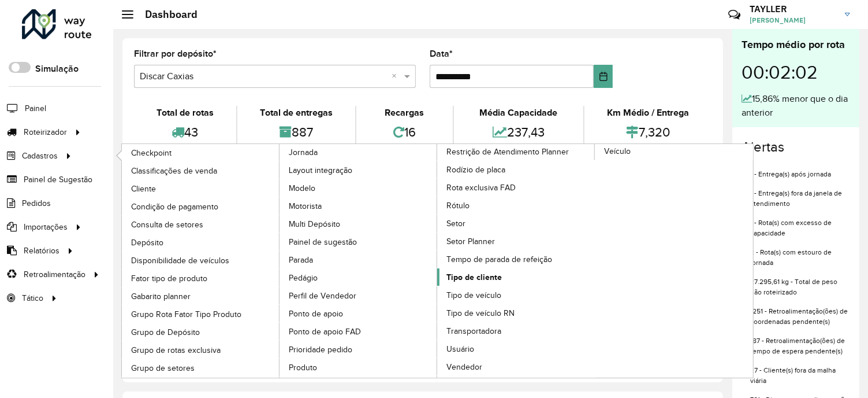 This screenshot has width=868, height=398. I want to click on a: Rodízio de placa, so click(516, 170).